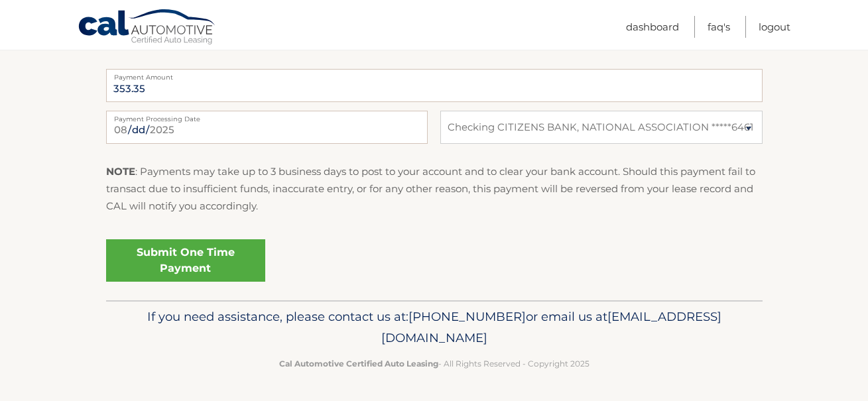  What do you see at coordinates (434, 85) in the screenshot?
I see `input: Payment Amount` at bounding box center [434, 85].